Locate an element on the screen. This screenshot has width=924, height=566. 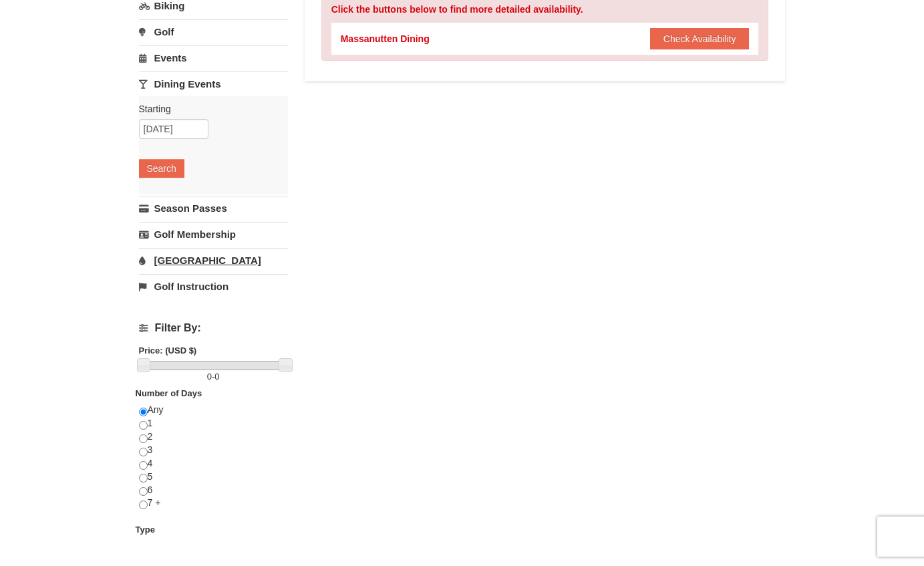
label: Starting is located at coordinates (208, 109).